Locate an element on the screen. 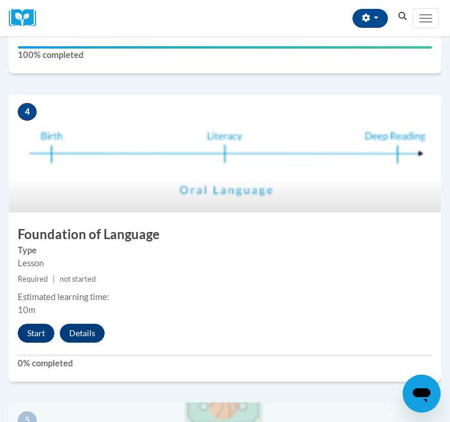 Image resolution: width=450 pixels, height=422 pixels. span: not started is located at coordinates (77, 278).